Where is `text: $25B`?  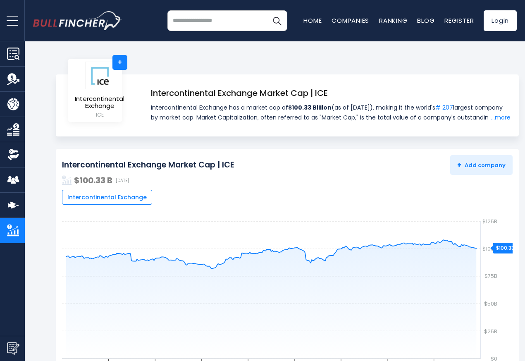 text: $25B is located at coordinates (491, 331).